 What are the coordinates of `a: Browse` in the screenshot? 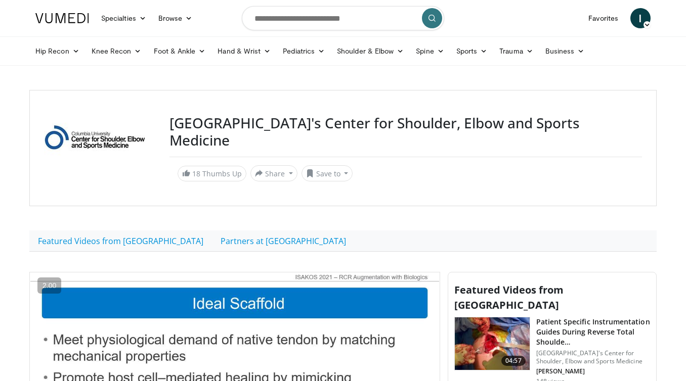 It's located at (176, 18).